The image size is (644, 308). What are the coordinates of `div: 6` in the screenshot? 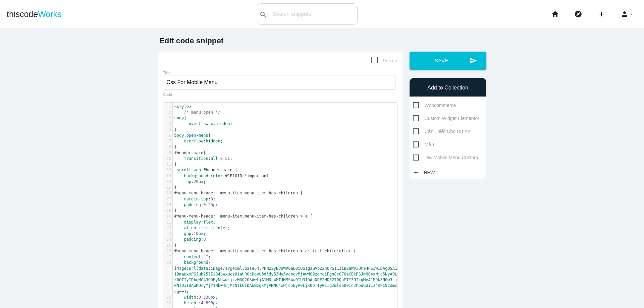 It's located at (168, 136).